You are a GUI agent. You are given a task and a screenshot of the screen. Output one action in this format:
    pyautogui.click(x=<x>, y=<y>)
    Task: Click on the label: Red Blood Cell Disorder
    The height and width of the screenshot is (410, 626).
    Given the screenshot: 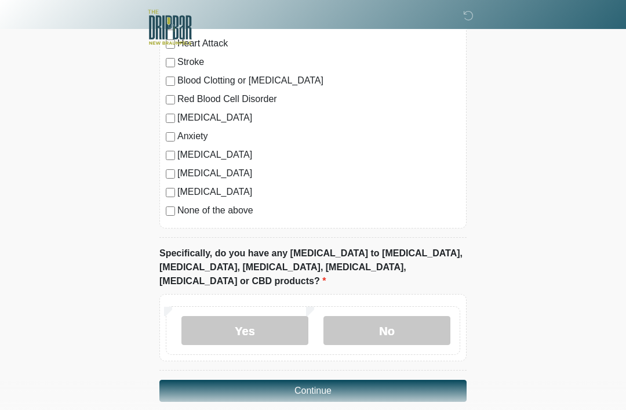 What is the action you would take?
    pyautogui.click(x=319, y=99)
    